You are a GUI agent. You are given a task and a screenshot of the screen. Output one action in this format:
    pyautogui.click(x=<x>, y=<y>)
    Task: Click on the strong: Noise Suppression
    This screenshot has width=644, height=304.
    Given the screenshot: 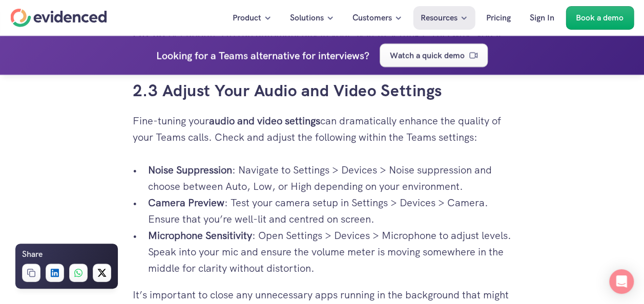 What is the action you would take?
    pyautogui.click(x=190, y=170)
    